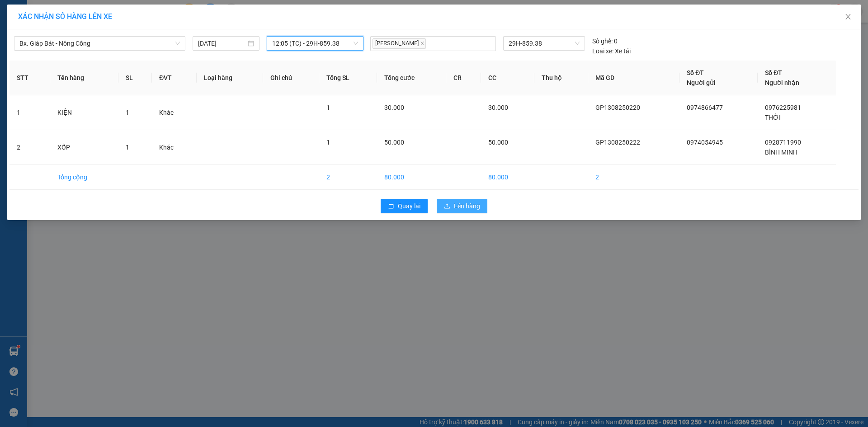 The height and width of the screenshot is (427, 868). Describe the element at coordinates (348, 78) in the screenshot. I see `th: Tổng SL` at that location.